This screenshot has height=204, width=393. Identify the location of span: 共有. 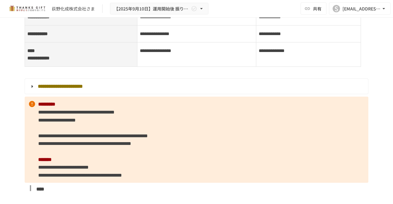
(317, 9).